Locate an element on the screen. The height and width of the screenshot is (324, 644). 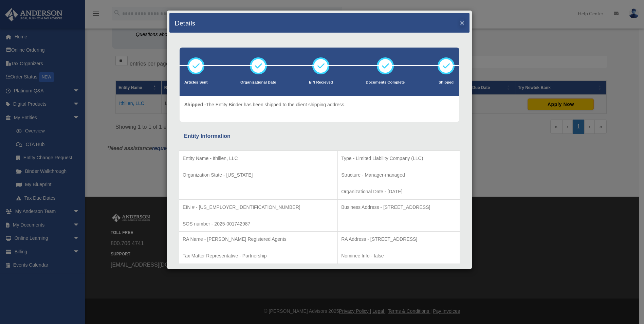
p: Organizational Date is located at coordinates (258, 82).